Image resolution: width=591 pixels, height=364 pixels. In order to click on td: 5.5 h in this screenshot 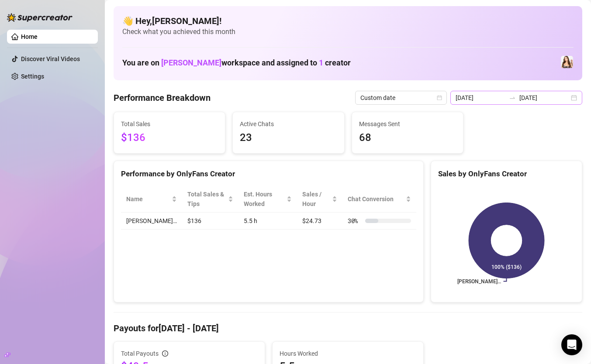, I will do `click(268, 221)`.